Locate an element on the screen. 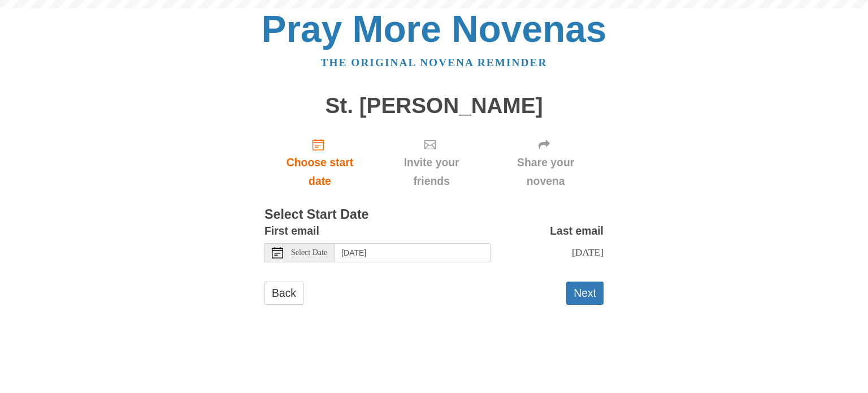  span: Share your novena is located at coordinates (546, 172).